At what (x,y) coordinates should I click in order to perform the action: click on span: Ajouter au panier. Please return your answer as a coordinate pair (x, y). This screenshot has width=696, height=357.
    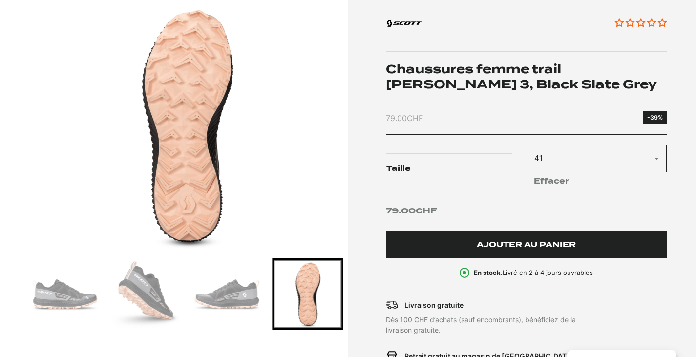
    Looking at the image, I should click on (526, 245).